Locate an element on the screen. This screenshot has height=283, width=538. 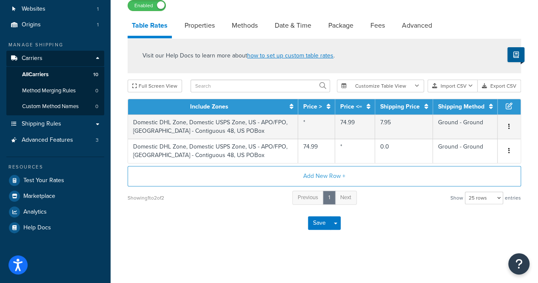
li: Method Merging Rules is located at coordinates (55, 91).